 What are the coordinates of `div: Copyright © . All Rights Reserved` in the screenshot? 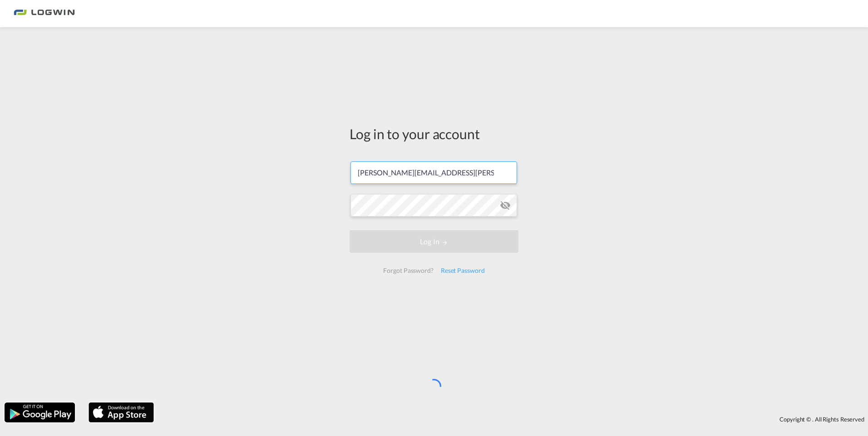 It's located at (513, 419).